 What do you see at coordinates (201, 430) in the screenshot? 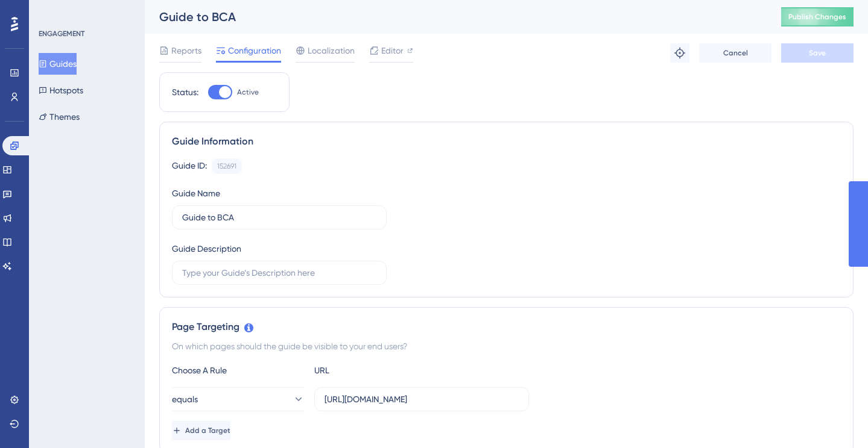
I see `button: Add a Target` at bounding box center [201, 430].